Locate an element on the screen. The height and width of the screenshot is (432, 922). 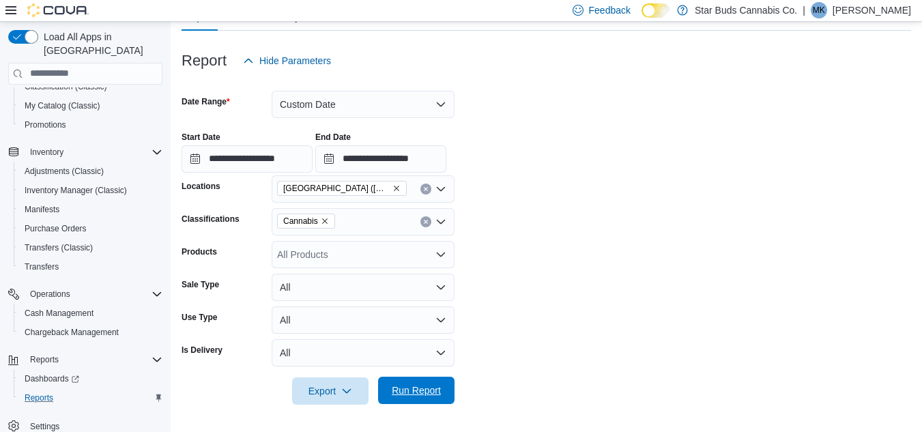
button: Custom Date is located at coordinates (363, 104).